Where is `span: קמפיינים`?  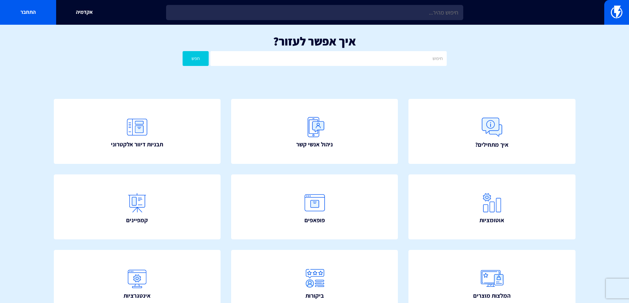
span: קמפיינים is located at coordinates (137, 220).